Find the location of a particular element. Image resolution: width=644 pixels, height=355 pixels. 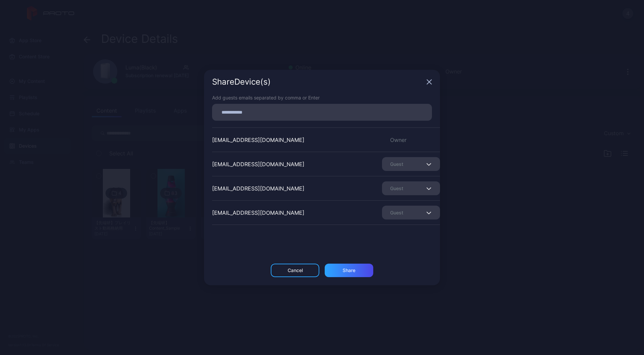

button: Cancel is located at coordinates (295, 271).